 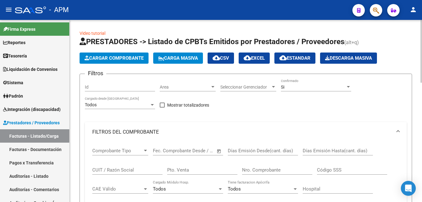 What do you see at coordinates (242, 132) in the screenshot?
I see `mat-panel-title: FILTROS DEL COMPROBANTE` at bounding box center [242, 132].